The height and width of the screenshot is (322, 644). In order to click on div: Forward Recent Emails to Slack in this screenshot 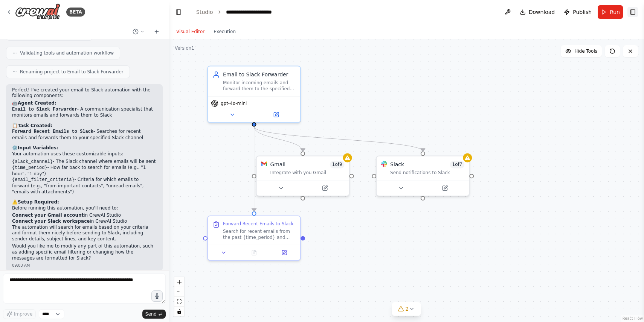, I will do `click(259, 224)`.